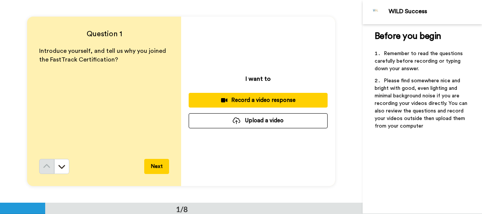 This screenshot has height=214, width=482. I want to click on button: Record a video response, so click(258, 100).